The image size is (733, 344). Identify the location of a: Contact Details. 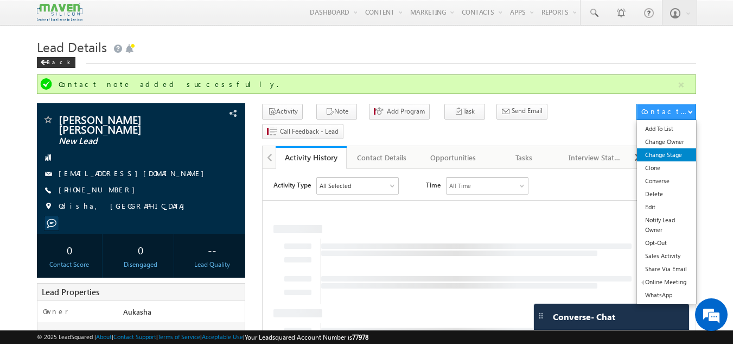
(382, 157).